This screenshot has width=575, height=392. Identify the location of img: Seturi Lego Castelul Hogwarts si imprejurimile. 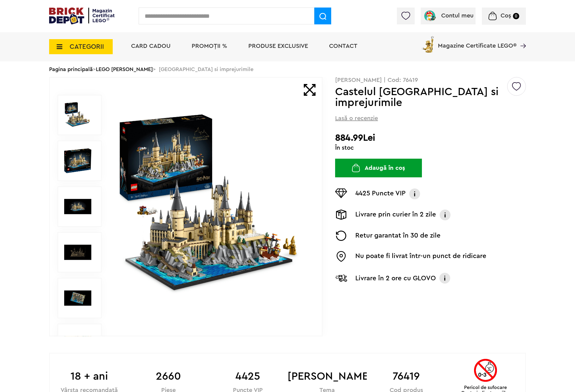
(78, 253).